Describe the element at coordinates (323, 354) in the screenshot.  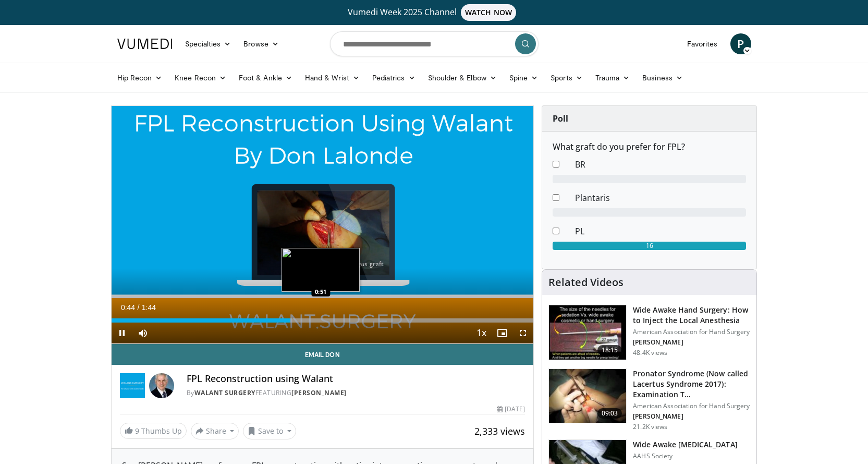
I see `a: Email Don` at that location.